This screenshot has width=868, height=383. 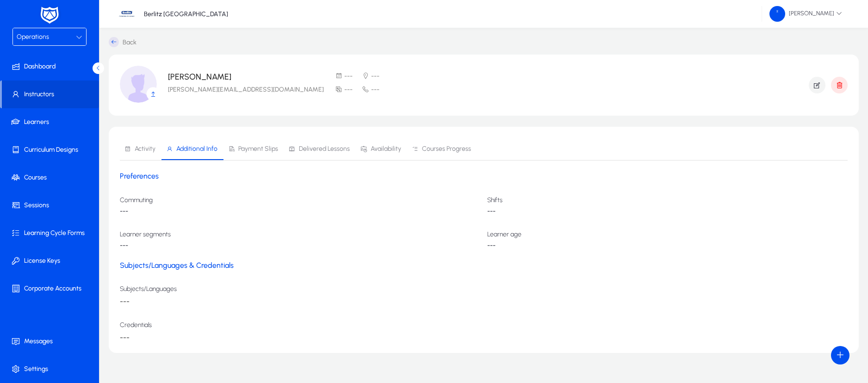 I want to click on span: Operations, so click(x=33, y=36).